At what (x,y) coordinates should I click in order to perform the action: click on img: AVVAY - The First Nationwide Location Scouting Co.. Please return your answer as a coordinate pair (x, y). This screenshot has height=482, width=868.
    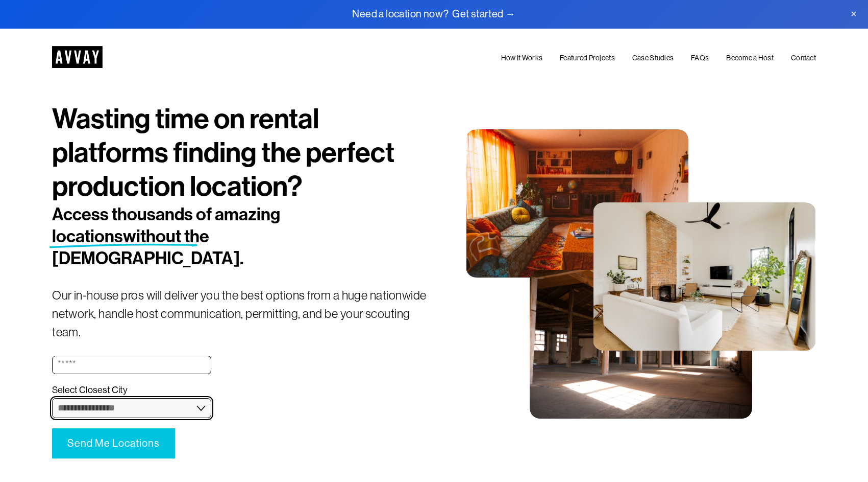
    Looking at the image, I should click on (77, 57).